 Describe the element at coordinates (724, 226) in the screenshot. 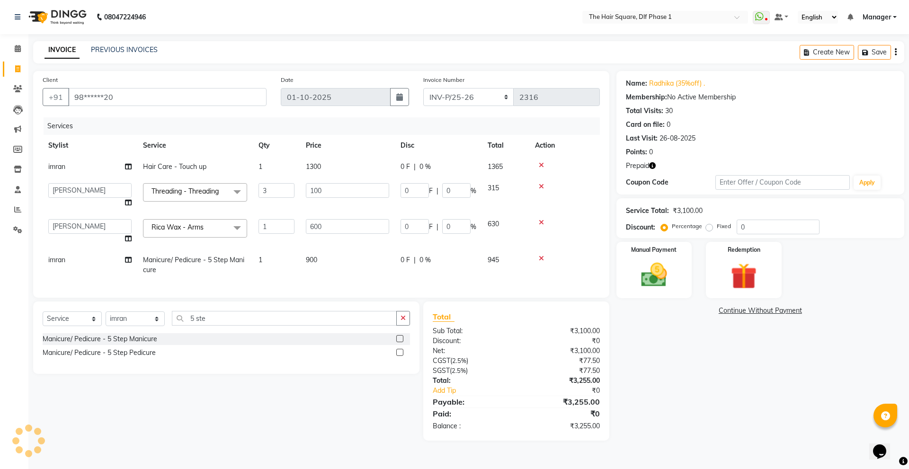

I see `label: Fixed` at that location.